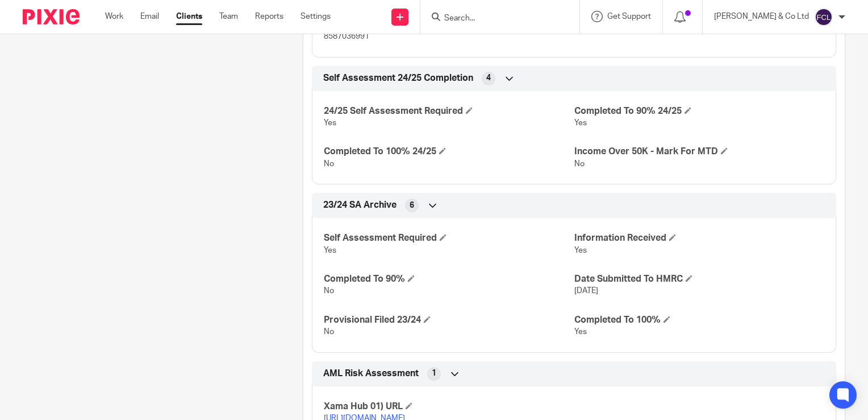 The height and width of the screenshot is (420, 868). What do you see at coordinates (114, 16) in the screenshot?
I see `a: Work` at bounding box center [114, 16].